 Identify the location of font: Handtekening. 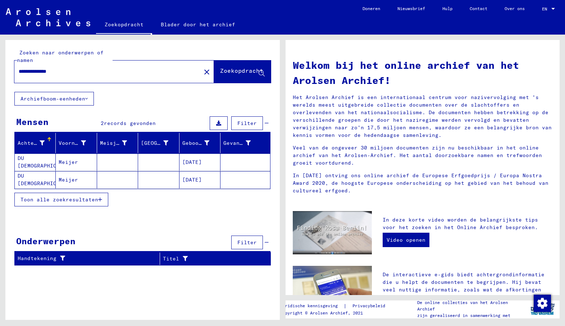
(37, 258).